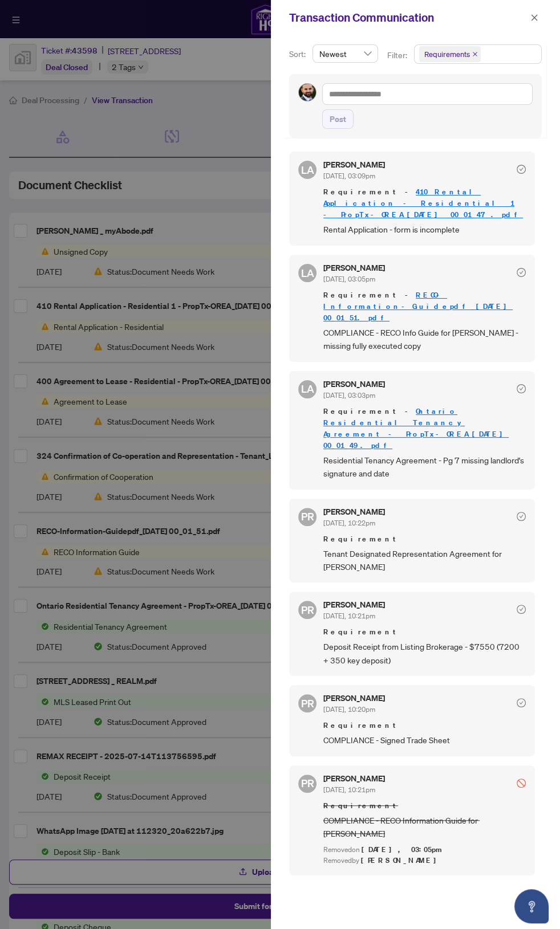 Image resolution: width=560 pixels, height=929 pixels. What do you see at coordinates (298, 54) in the screenshot?
I see `p: Sort:` at bounding box center [298, 54].